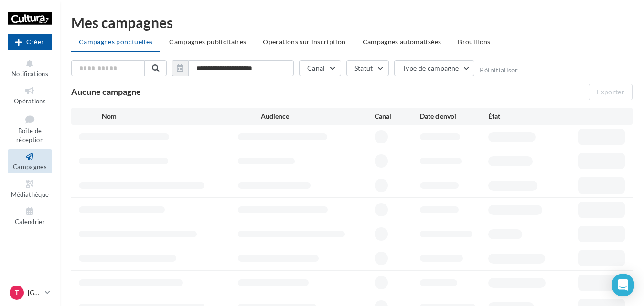  I want to click on span: Campagnes publicitaires, so click(207, 42).